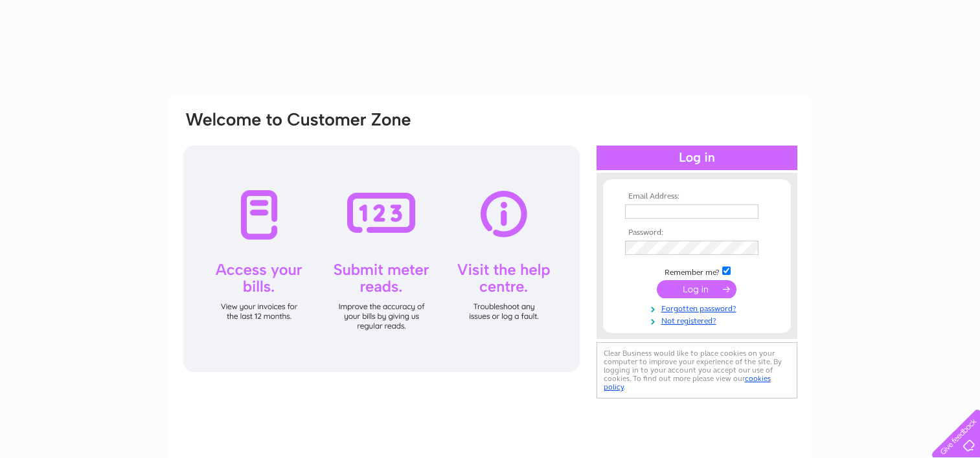  I want to click on input: Submit, so click(696, 289).